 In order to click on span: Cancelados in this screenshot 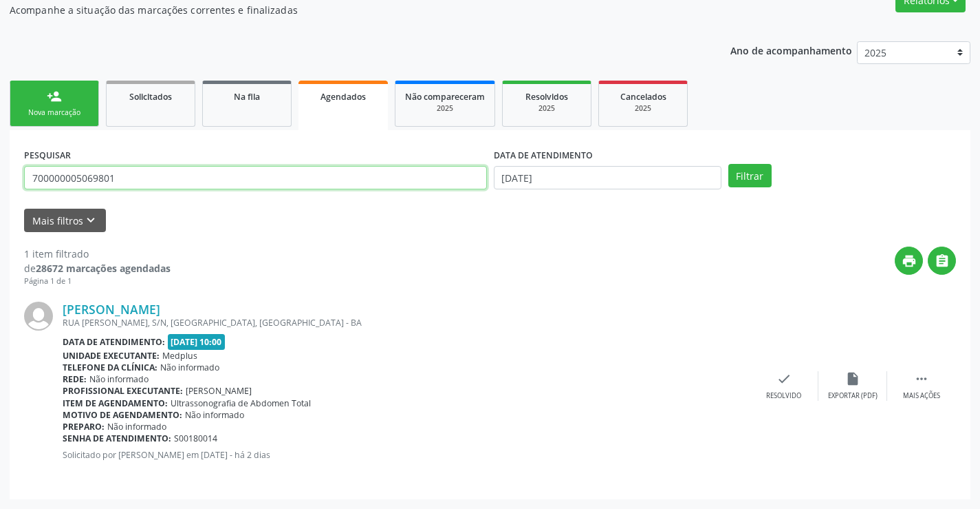, I will do `click(643, 97)`.